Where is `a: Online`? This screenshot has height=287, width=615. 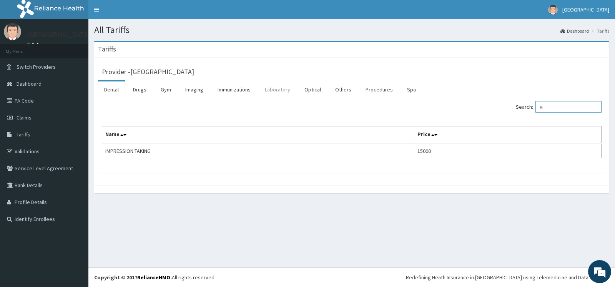 a: Online is located at coordinates (36, 45).